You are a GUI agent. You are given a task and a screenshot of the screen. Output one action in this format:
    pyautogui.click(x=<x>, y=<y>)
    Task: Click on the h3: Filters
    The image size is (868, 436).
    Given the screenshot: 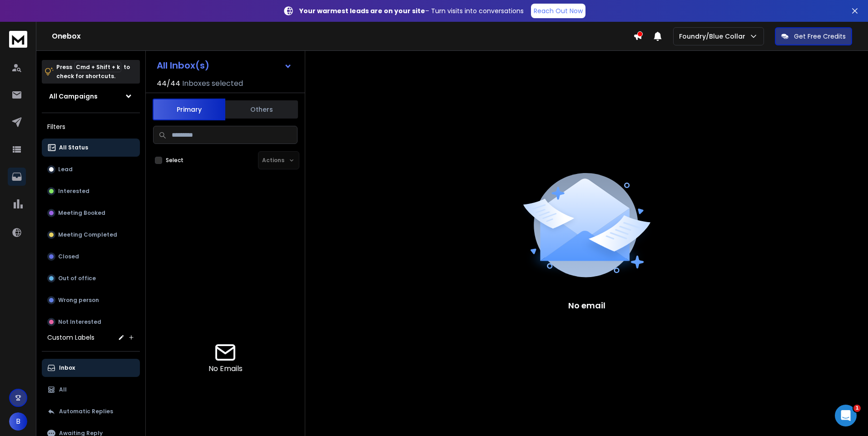 What is the action you would take?
    pyautogui.click(x=91, y=127)
    